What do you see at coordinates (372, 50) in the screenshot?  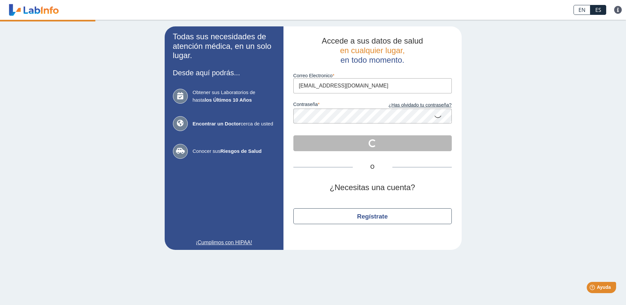 I see `span: en cualquier lugar,` at bounding box center [372, 50].